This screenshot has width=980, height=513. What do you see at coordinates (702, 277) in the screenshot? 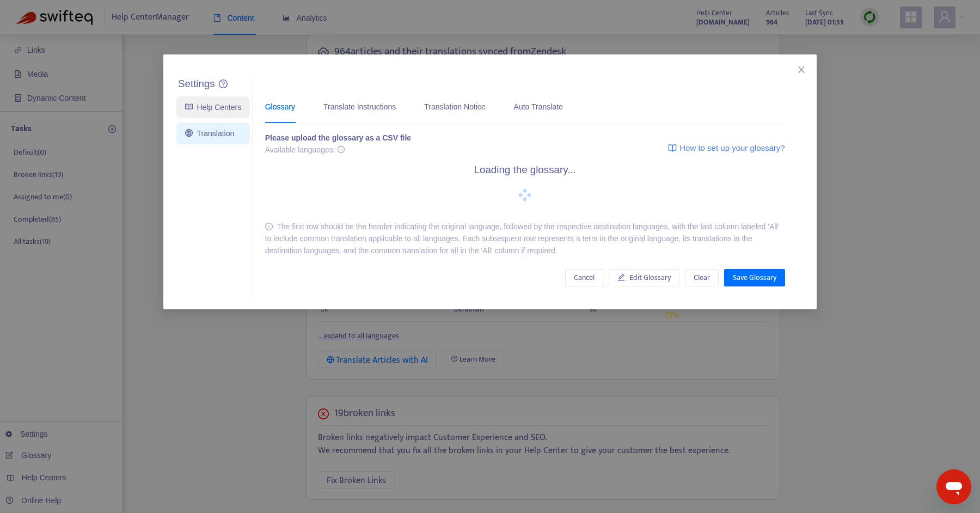
I see `span: Clear` at bounding box center [702, 277].